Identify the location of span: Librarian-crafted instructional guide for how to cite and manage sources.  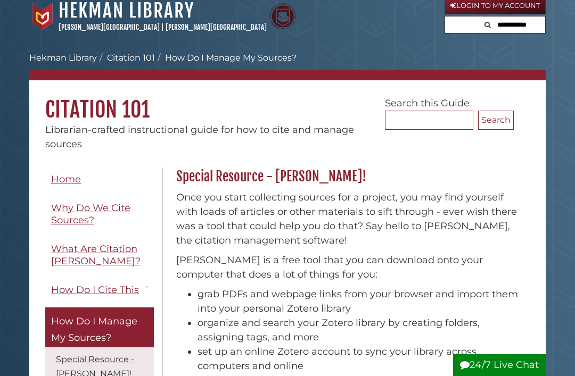
(199, 137).